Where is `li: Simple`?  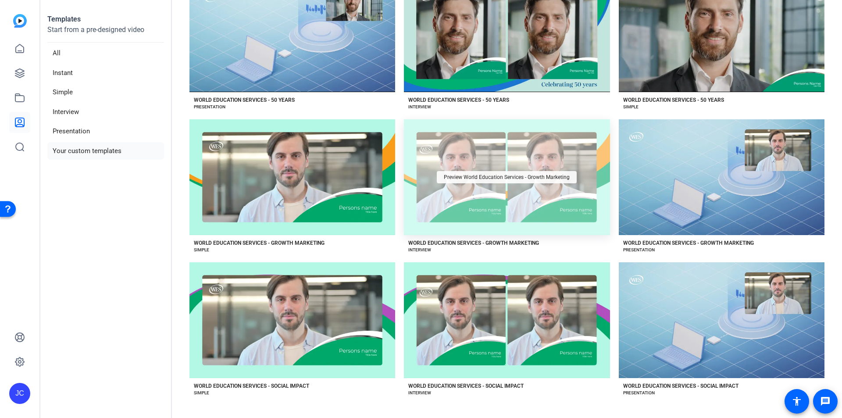 li: Simple is located at coordinates (106, 92).